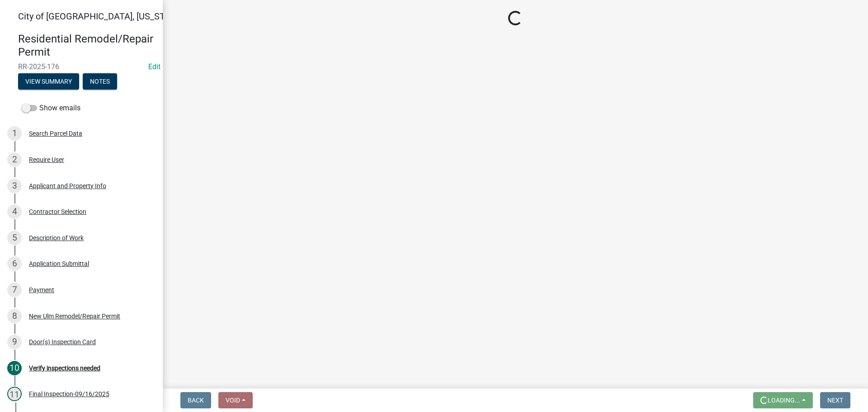 This screenshot has width=868, height=412. I want to click on span: Back, so click(196, 400).